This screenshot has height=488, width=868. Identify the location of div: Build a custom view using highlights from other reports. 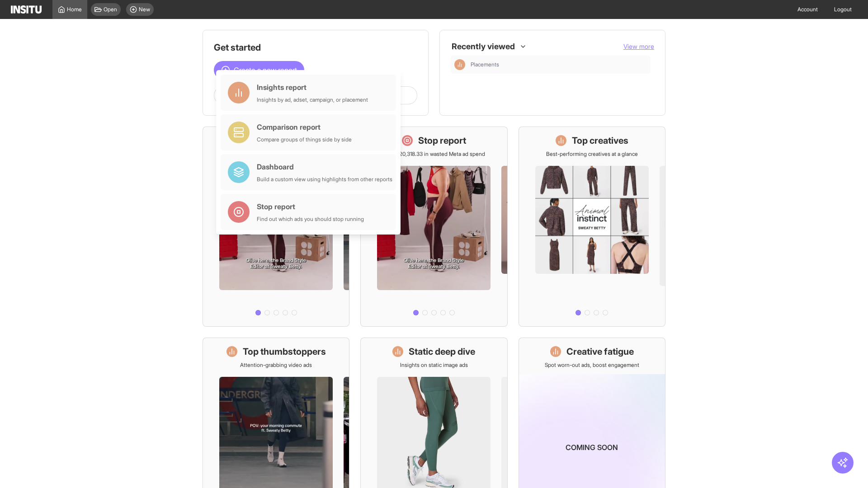
(324, 179).